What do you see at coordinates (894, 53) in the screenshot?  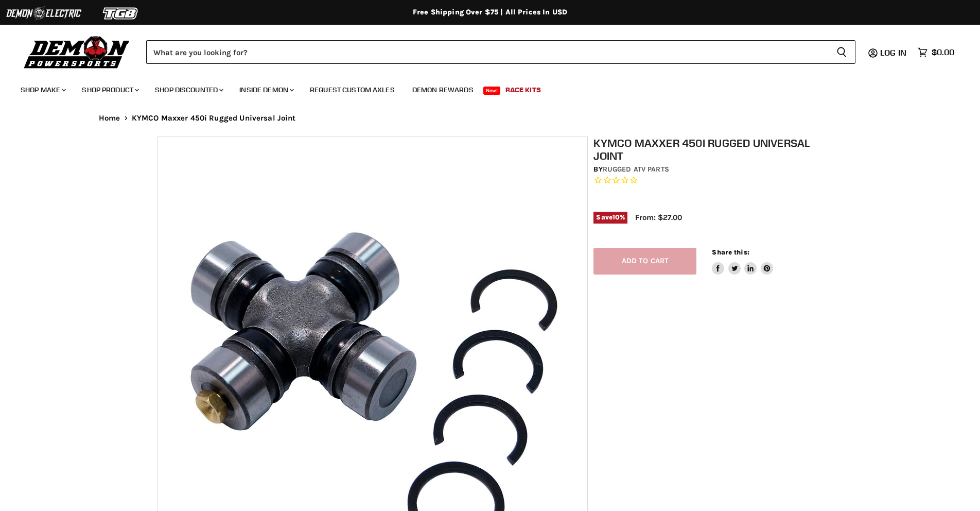 I see `a: Log in` at bounding box center [894, 53].